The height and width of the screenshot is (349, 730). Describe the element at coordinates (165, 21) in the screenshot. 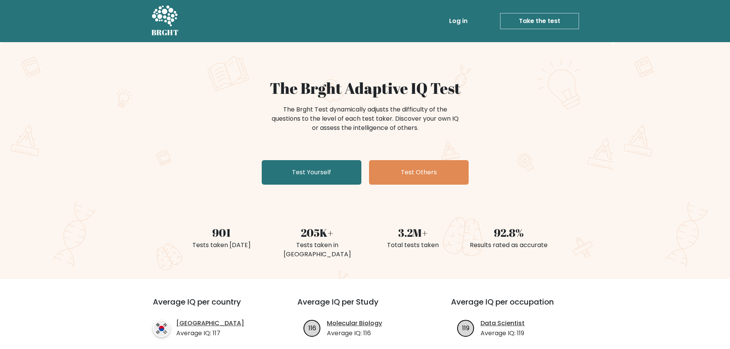

I see `a: BRGHT` at that location.